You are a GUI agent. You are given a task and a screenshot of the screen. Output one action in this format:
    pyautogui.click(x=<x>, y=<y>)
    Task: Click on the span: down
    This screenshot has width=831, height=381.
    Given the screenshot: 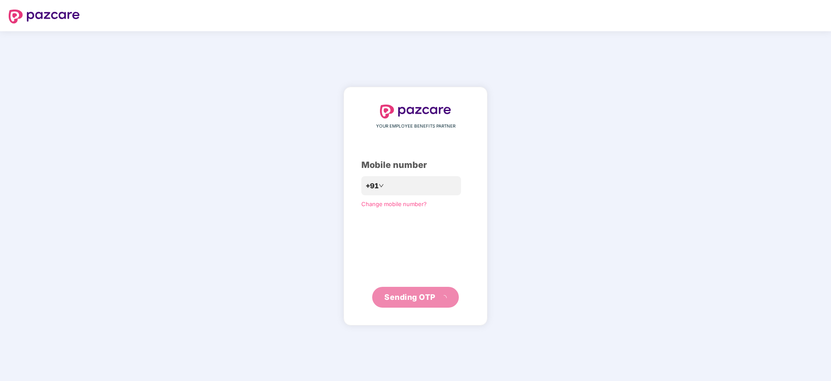 What is the action you would take?
    pyautogui.click(x=381, y=186)
    